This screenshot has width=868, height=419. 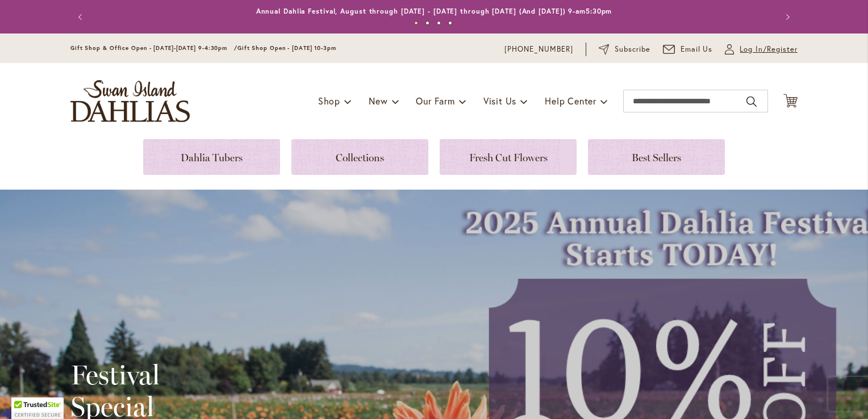 I want to click on button: 3 of 4, so click(x=438, y=23).